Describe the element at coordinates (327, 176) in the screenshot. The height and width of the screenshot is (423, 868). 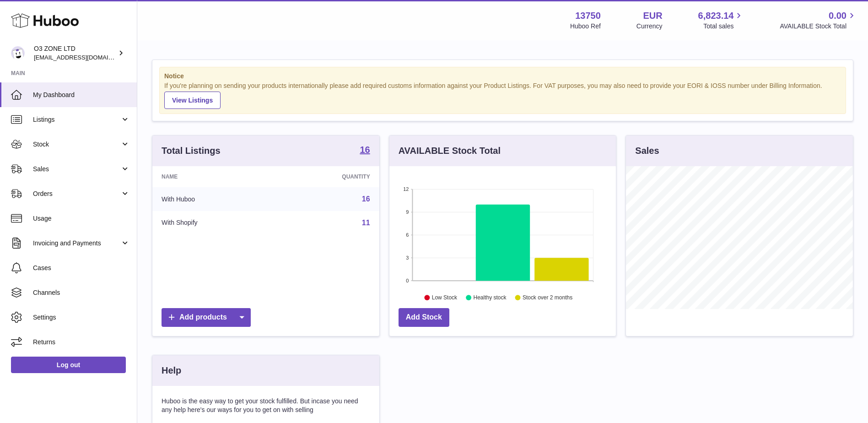
I see `th: Quantity` at that location.